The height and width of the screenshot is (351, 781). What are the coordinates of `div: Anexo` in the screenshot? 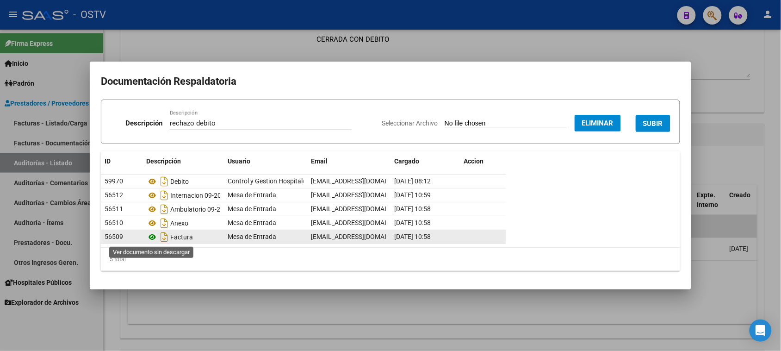 It's located at (183, 223).